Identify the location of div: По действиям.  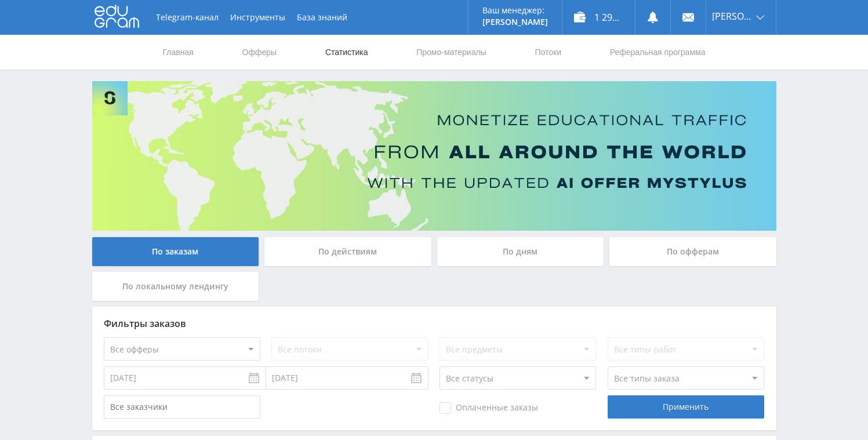
(348, 252).